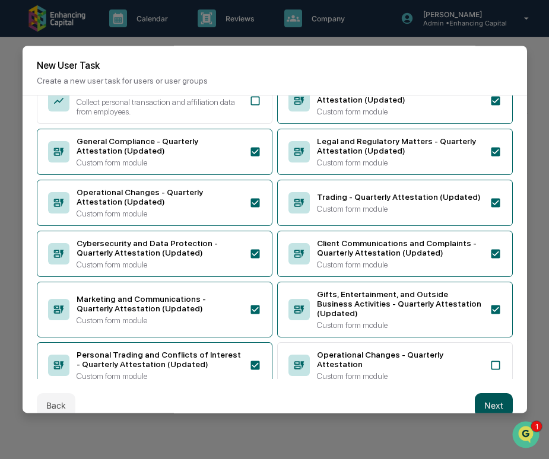 The height and width of the screenshot is (459, 549). What do you see at coordinates (200, 136) in the screenshot?
I see `button: See all` at bounding box center [200, 136].